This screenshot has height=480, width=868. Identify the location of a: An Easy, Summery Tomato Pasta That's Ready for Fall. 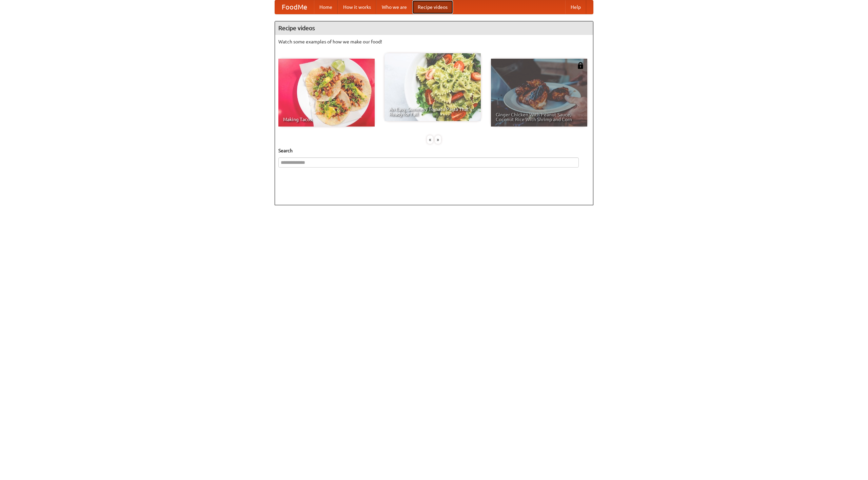
(433, 87).